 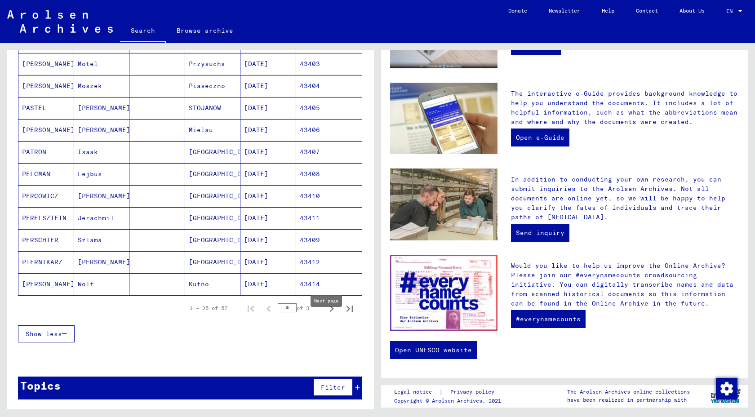 What do you see at coordinates (625, 284) in the screenshot?
I see `p: Would you like to help us improve the Online Archive? Please join our #everynamecounts crowdsourc...` at bounding box center [625, 284].